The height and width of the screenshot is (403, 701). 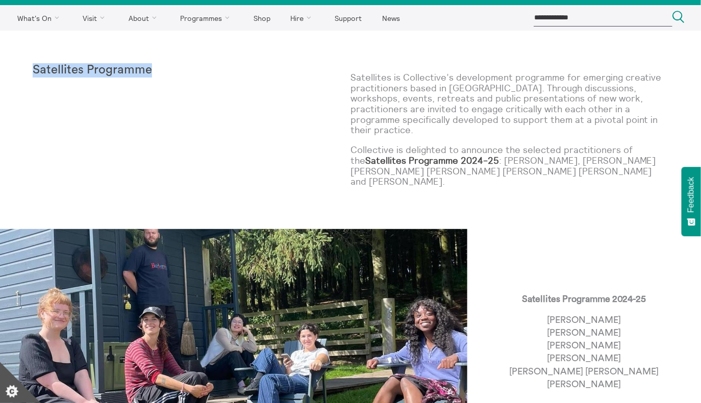 What do you see at coordinates (692, 195) in the screenshot?
I see `span: Feedback` at bounding box center [692, 195].